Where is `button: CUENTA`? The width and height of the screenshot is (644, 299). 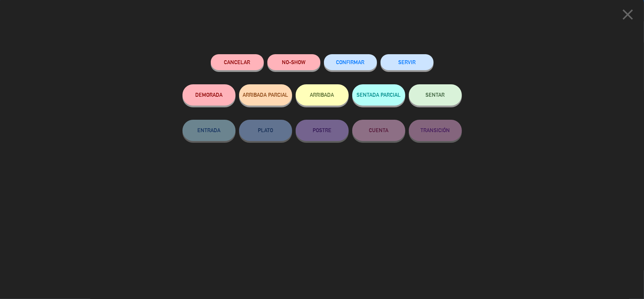 button: CUENTA is located at coordinates (379, 130).